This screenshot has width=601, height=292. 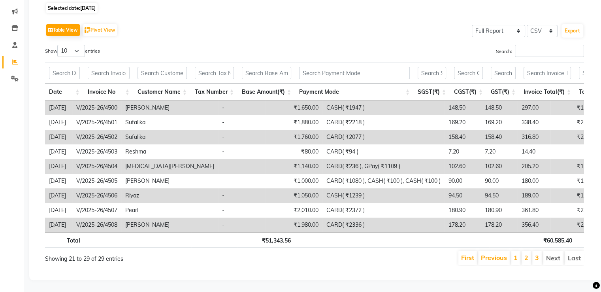 I want to click on td: Sufalika, so click(x=170, y=137).